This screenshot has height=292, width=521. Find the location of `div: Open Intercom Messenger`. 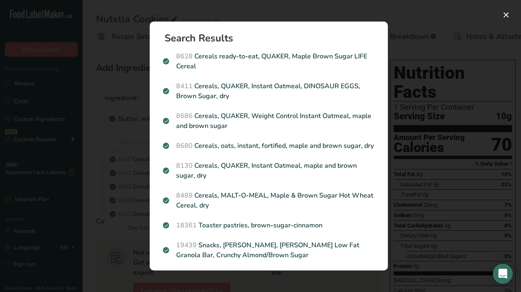

div: Open Intercom Messenger is located at coordinates (503, 273).